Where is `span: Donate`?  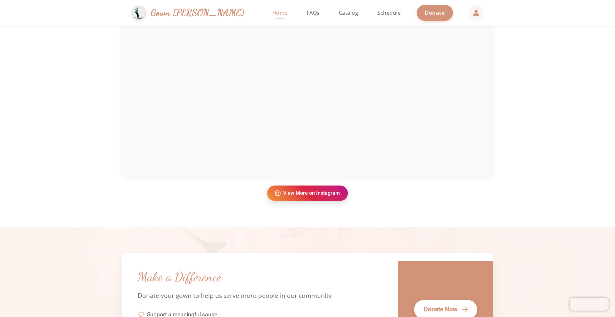
span: Donate is located at coordinates (435, 12).